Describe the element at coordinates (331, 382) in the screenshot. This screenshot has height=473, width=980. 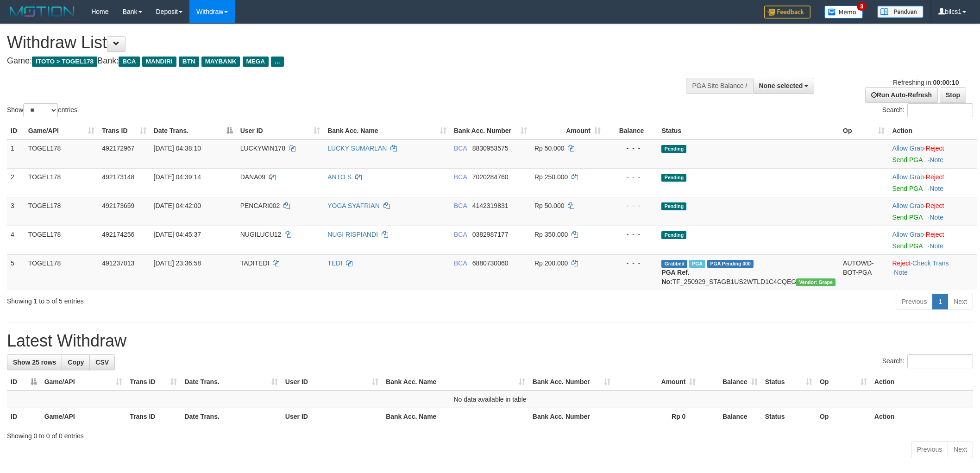
I see `th: User ID: activate to sort column ascending` at that location.